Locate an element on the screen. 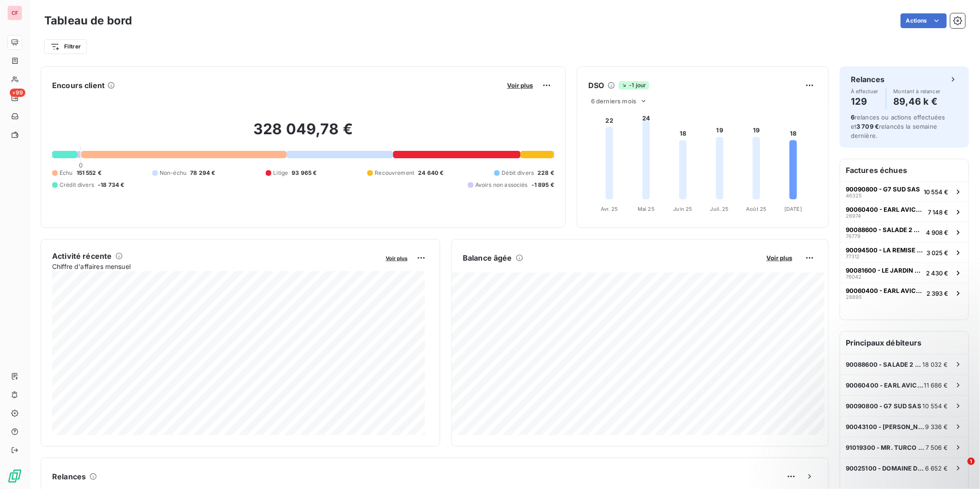 The height and width of the screenshot is (489, 980). span: 28895 is located at coordinates (854, 297).